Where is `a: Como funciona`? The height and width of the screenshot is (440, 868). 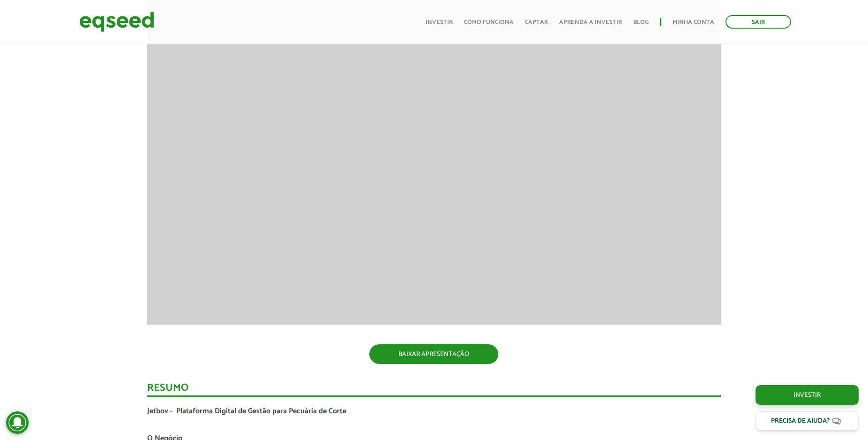 a: Como funciona is located at coordinates (488, 22).